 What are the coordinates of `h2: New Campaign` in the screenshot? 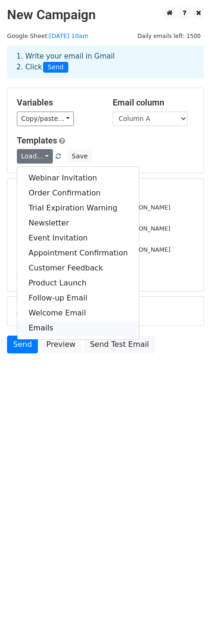 It's located at (105, 15).